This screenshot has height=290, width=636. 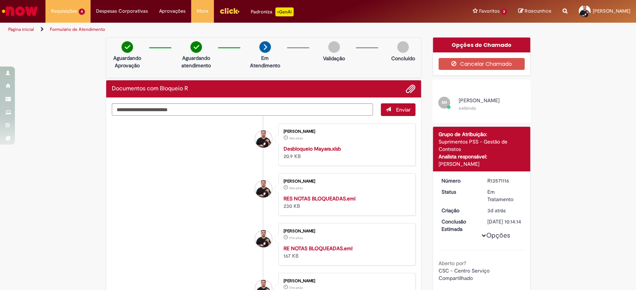 I want to click on ul: Trilhas de página, so click(x=212, y=29).